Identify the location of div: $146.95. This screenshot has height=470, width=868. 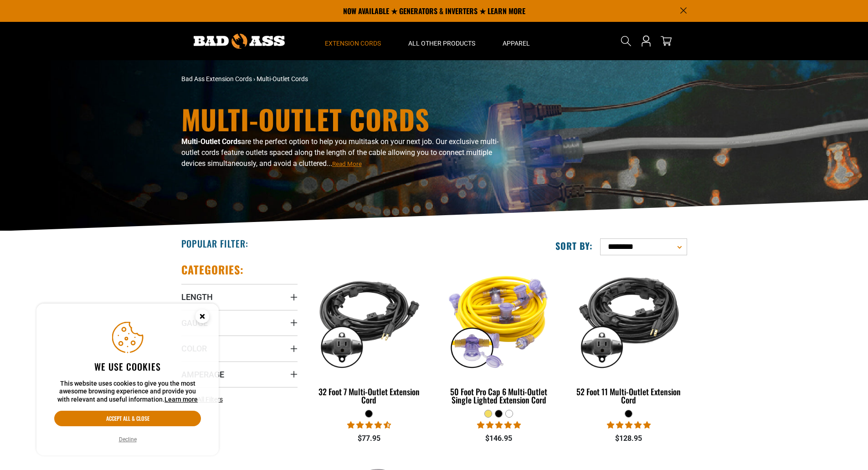
(498, 438).